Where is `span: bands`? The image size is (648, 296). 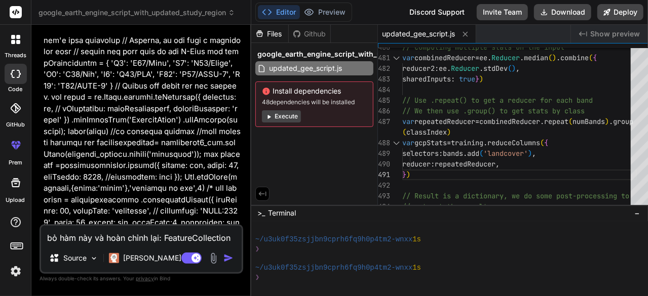
span: bands is located at coordinates (453, 153).